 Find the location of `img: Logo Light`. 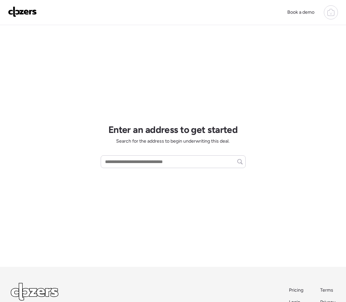

img: Logo Light is located at coordinates (35, 292).